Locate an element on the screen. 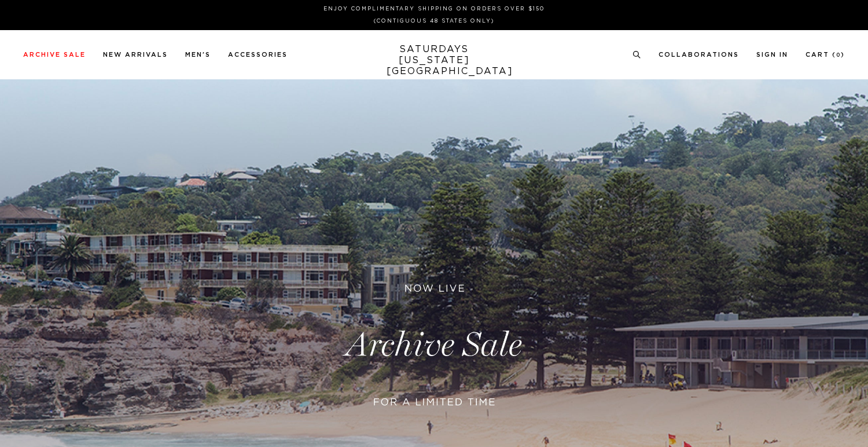 This screenshot has height=447, width=868. a: Archive Sale is located at coordinates (55, 55).